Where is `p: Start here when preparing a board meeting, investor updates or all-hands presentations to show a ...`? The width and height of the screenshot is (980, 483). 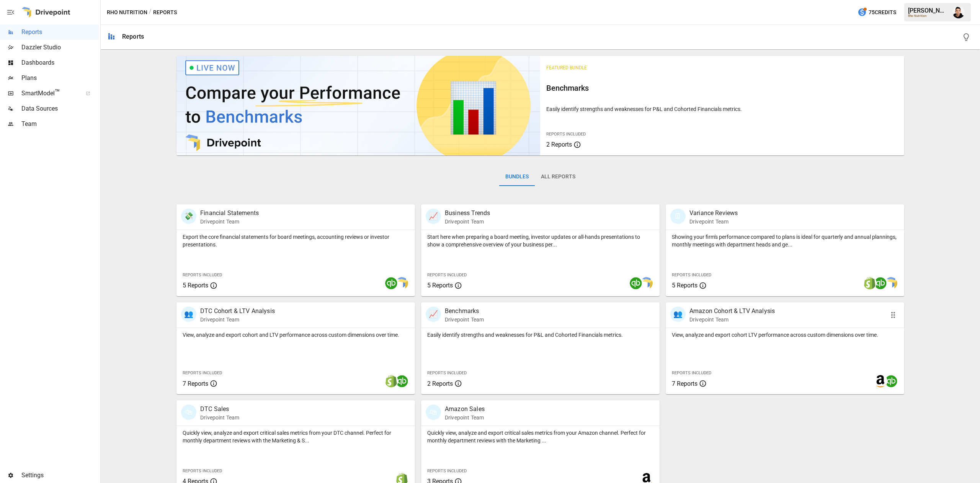
p: Start here when preparing a board meeting, investor updates or all-hands presentations to show a ... is located at coordinates (540, 241).